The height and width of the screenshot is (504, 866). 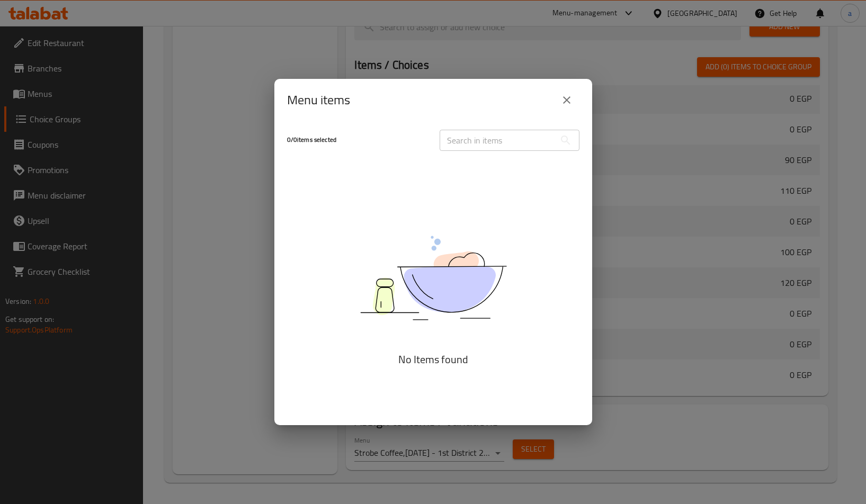 What do you see at coordinates (433, 277) in the screenshot?
I see `img: dish.svg` at bounding box center [433, 277].